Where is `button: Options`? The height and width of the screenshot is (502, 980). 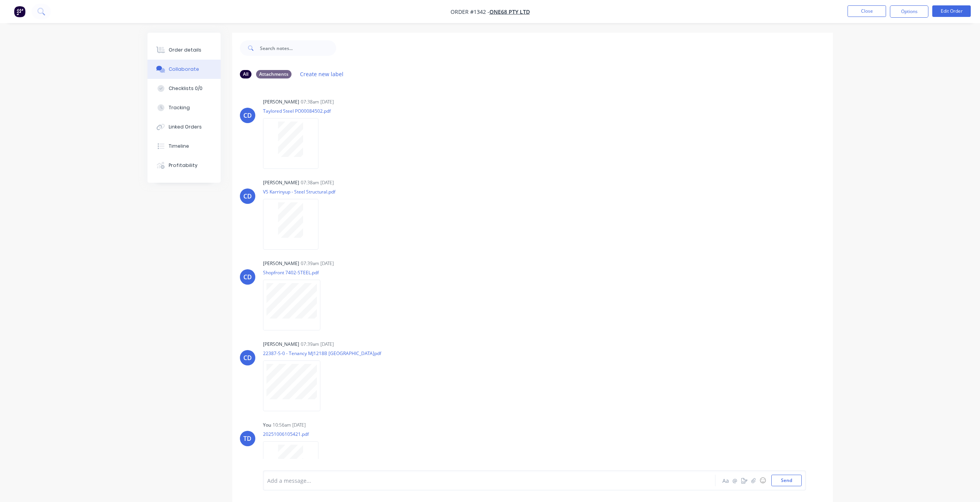 button: Options is located at coordinates (909, 12).